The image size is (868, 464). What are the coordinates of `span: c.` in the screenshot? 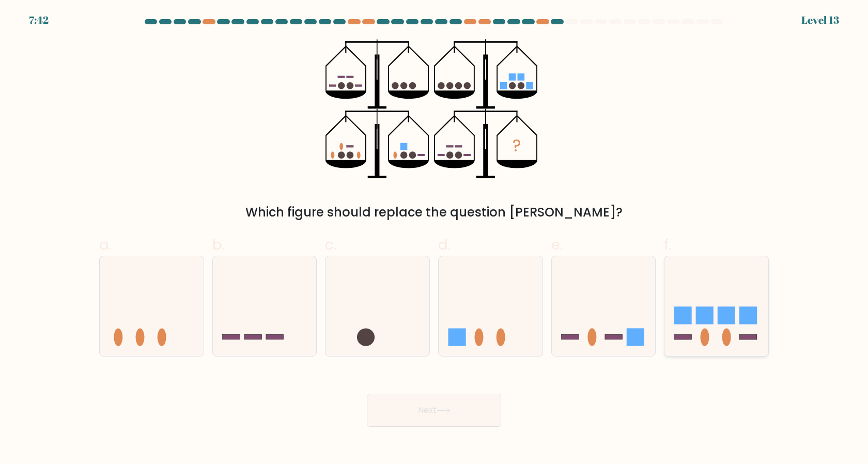 It's located at (331, 245).